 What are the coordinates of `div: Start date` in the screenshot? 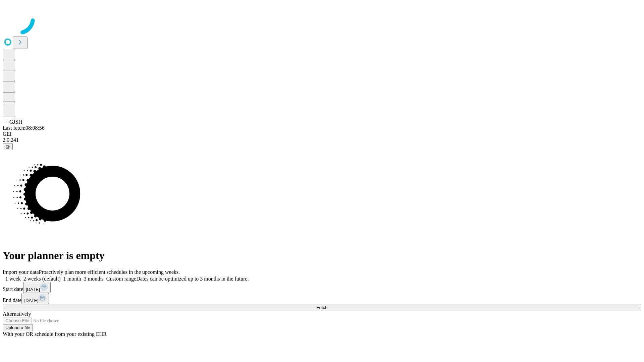 It's located at (322, 287).